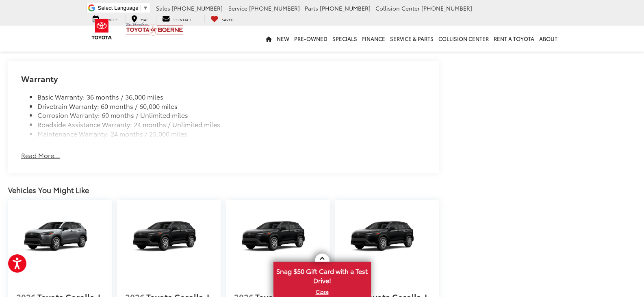  Describe the element at coordinates (140, 19) in the screenshot. I see `a: Map` at that location.